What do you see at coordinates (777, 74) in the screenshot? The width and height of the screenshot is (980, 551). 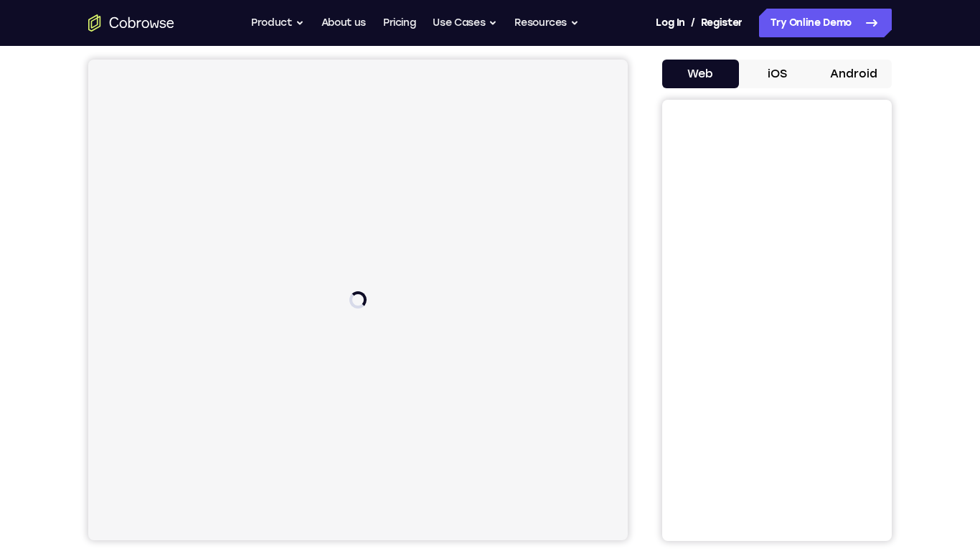 I see `button: iOS` at bounding box center [777, 74].